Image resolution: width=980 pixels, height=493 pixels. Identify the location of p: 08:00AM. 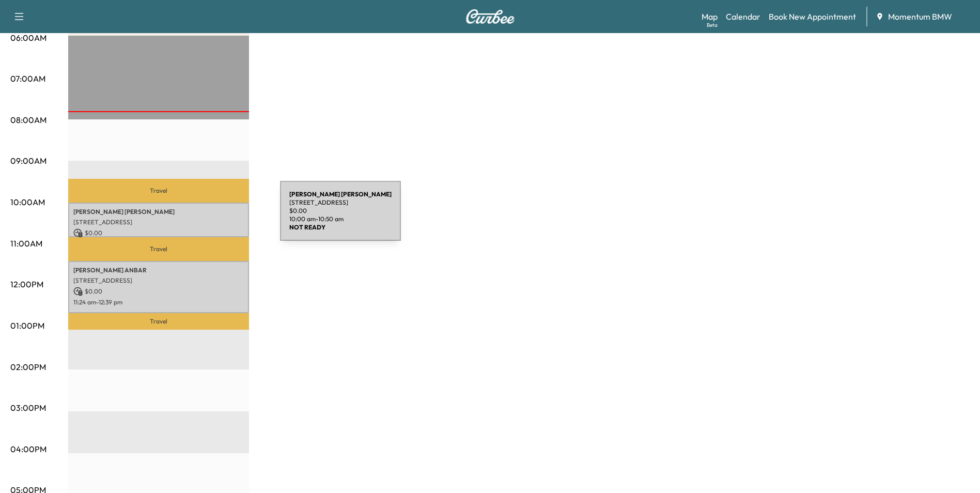
(29, 120).